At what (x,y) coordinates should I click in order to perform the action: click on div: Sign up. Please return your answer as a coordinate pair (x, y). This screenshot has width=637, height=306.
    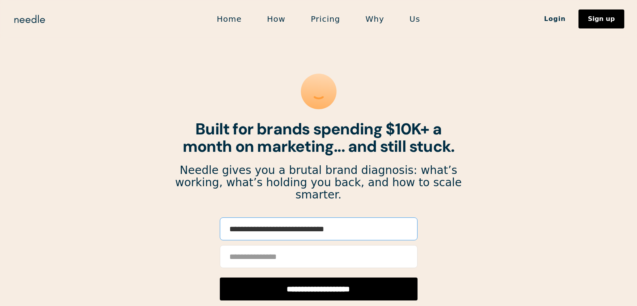
    Looking at the image, I should click on (601, 19).